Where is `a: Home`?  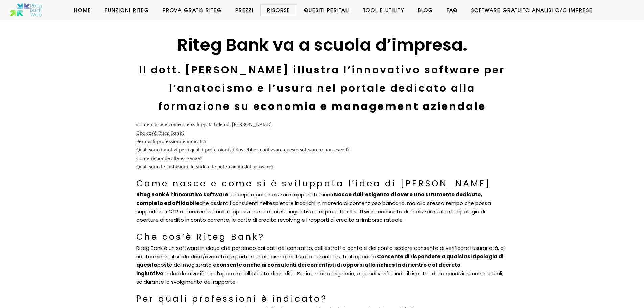
a: Home is located at coordinates (82, 10).